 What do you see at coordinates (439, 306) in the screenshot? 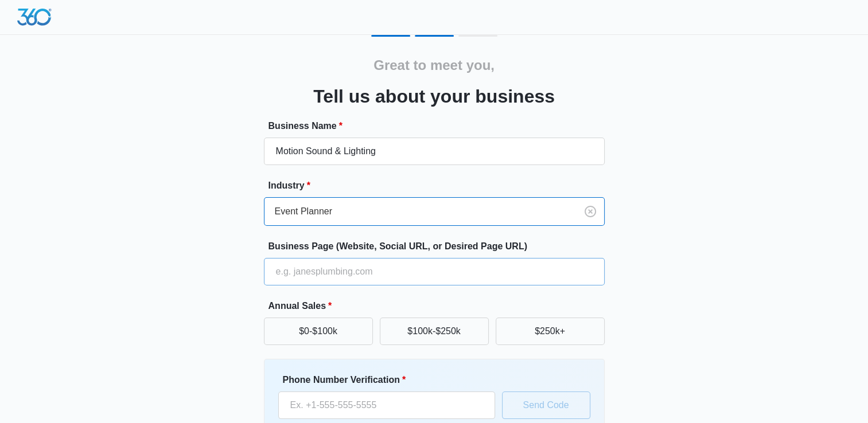
I see `label: Annual Sales` at bounding box center [439, 306].